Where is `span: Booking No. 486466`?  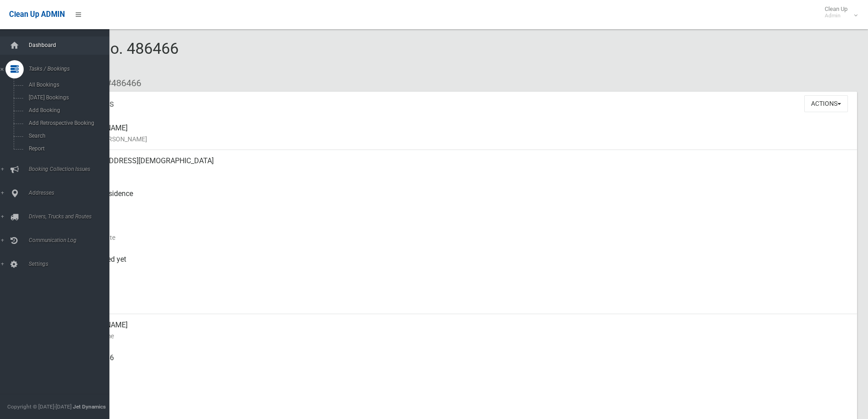
span: Booking No. 486466 is located at coordinates (109, 57).